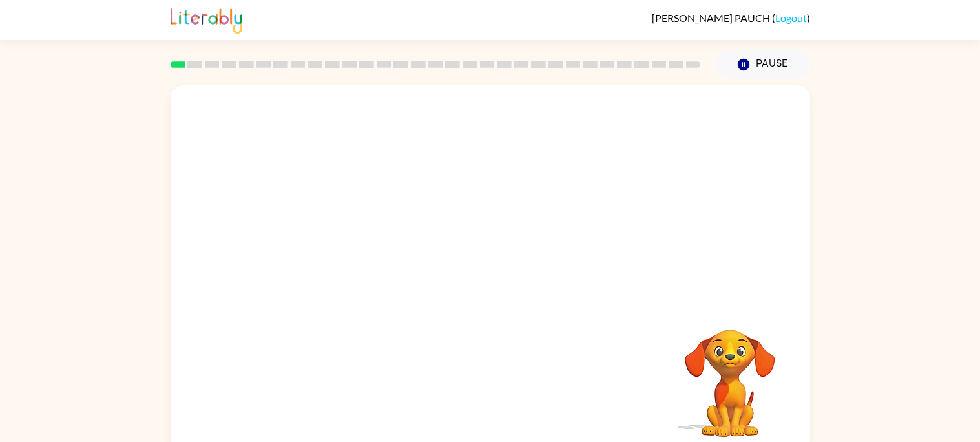 This screenshot has height=442, width=980. Describe the element at coordinates (763, 65) in the screenshot. I see `button: Pause` at that location.